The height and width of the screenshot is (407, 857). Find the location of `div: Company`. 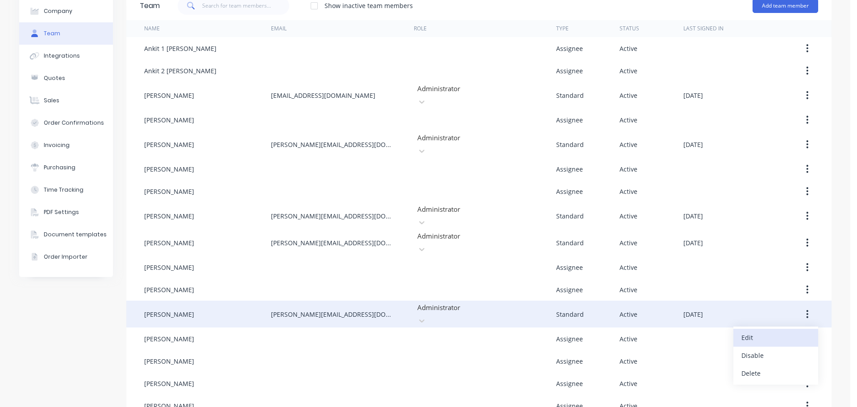

div: Company is located at coordinates (58, 11).